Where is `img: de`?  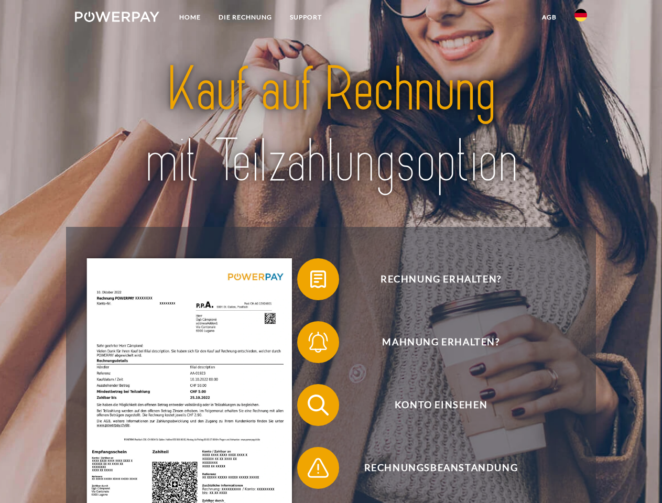
img: de is located at coordinates (580, 15).